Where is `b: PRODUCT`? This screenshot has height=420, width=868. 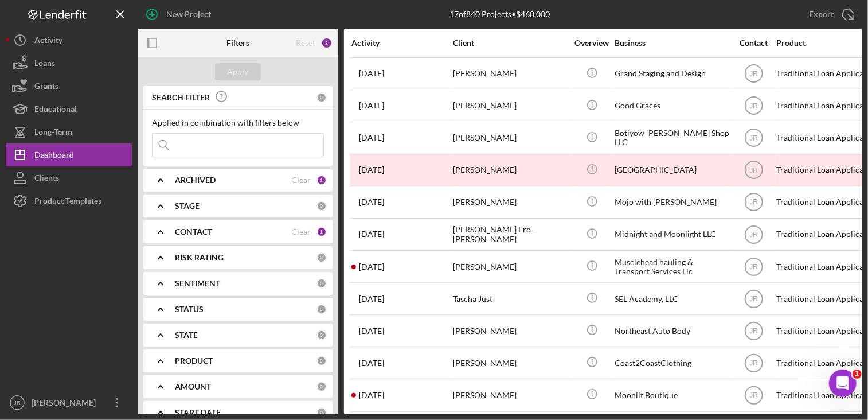 b: PRODUCT is located at coordinates (194, 361).